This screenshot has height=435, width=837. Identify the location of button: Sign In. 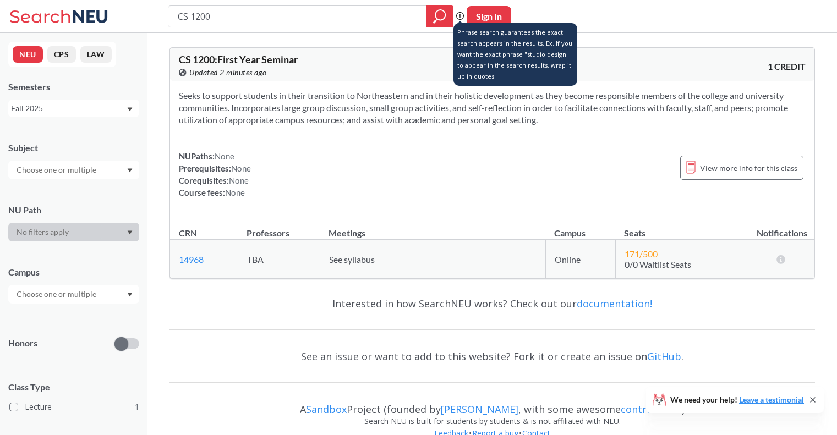
(488, 17).